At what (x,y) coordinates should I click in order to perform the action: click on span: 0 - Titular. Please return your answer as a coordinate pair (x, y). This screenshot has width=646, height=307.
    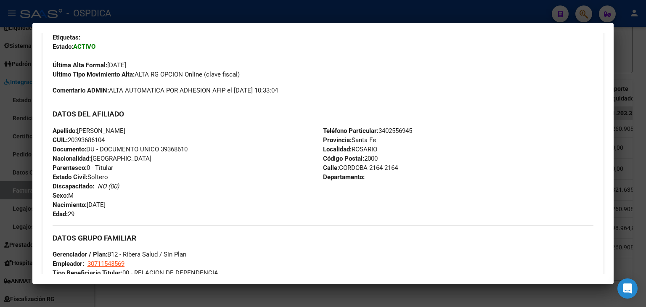
    Looking at the image, I should click on (83, 168).